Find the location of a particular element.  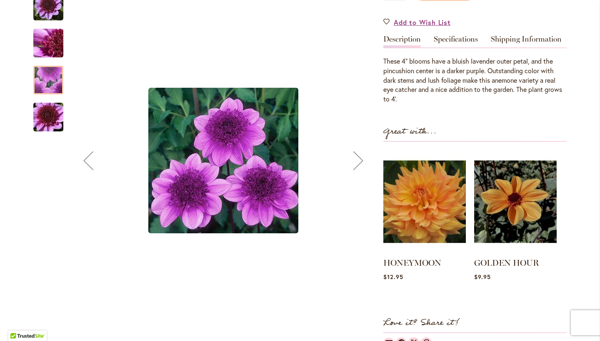

img: GOLDEN HOUR is located at coordinates (515, 202).